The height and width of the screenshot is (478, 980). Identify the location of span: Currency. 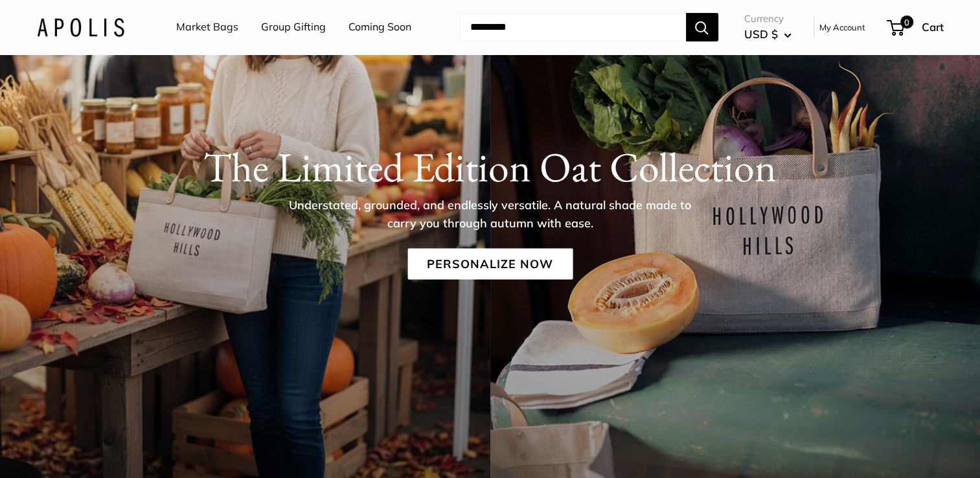
(768, 19).